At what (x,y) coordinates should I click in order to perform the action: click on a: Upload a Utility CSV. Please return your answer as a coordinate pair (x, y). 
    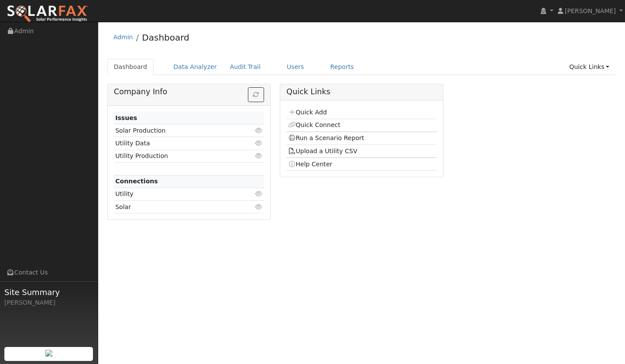
    Looking at the image, I should click on (323, 151).